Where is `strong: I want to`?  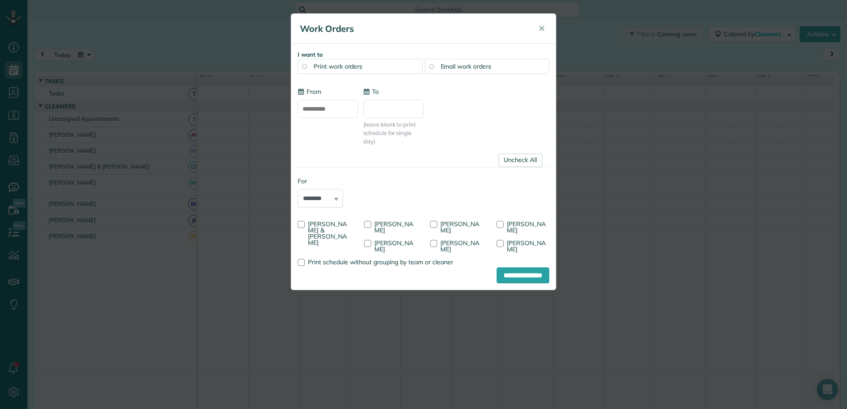
strong: I want to is located at coordinates (310, 54).